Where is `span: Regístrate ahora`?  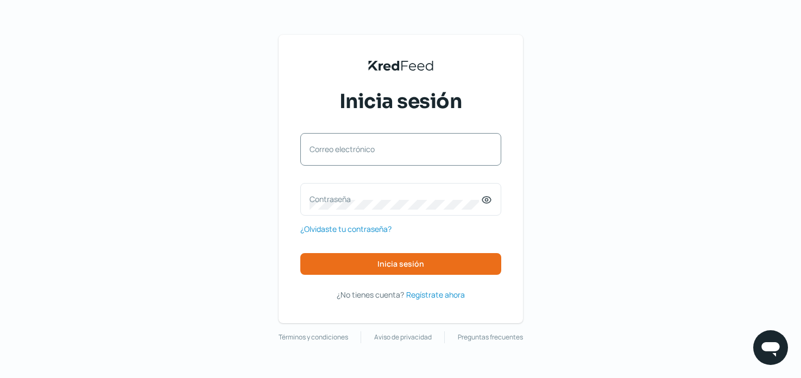 span: Regístrate ahora is located at coordinates (436, 294).